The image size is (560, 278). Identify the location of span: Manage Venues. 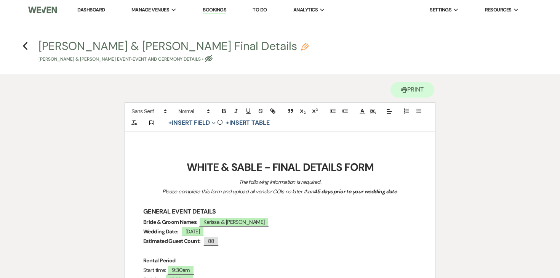
(150, 10).